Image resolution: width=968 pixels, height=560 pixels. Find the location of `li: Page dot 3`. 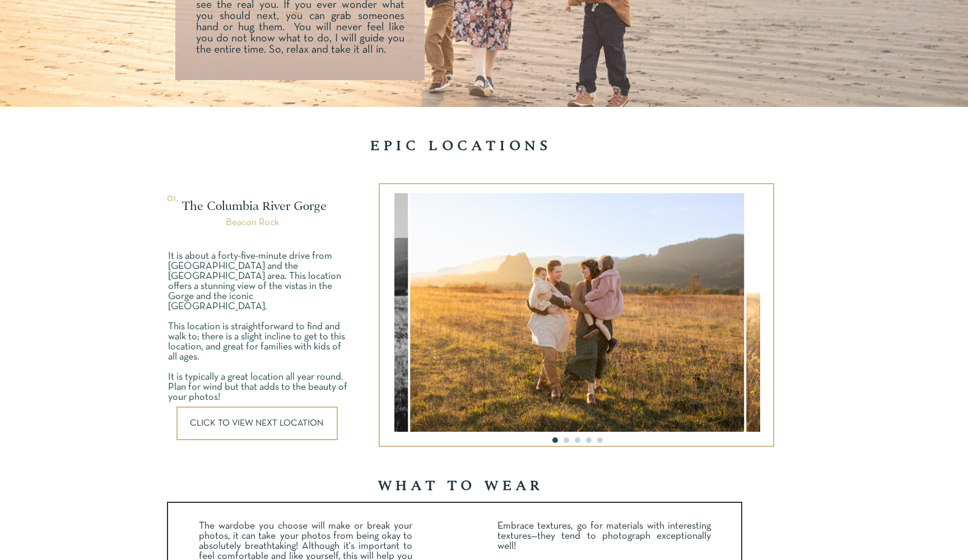

li: Page dot 3 is located at coordinates (578, 440).